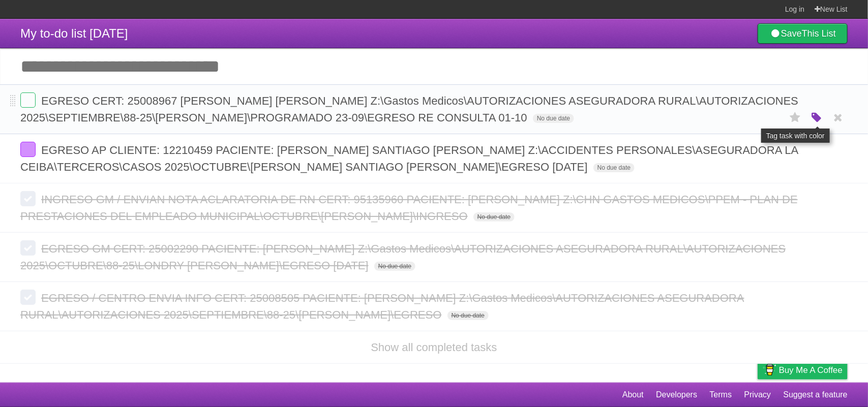 The image size is (868, 407). Describe the element at coordinates (816, 395) in the screenshot. I see `a: Suggest a feature` at that location.